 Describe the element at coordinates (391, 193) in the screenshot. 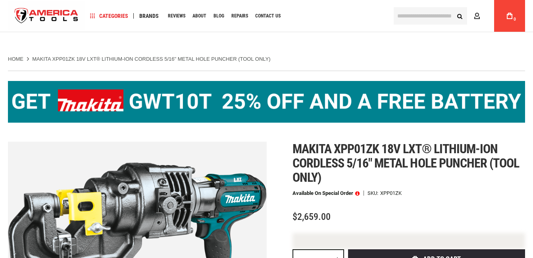

I see `div: XPP01ZK` at that location.